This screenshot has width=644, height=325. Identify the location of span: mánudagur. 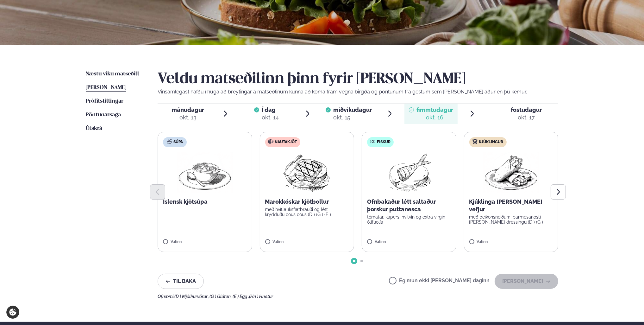
(188, 109).